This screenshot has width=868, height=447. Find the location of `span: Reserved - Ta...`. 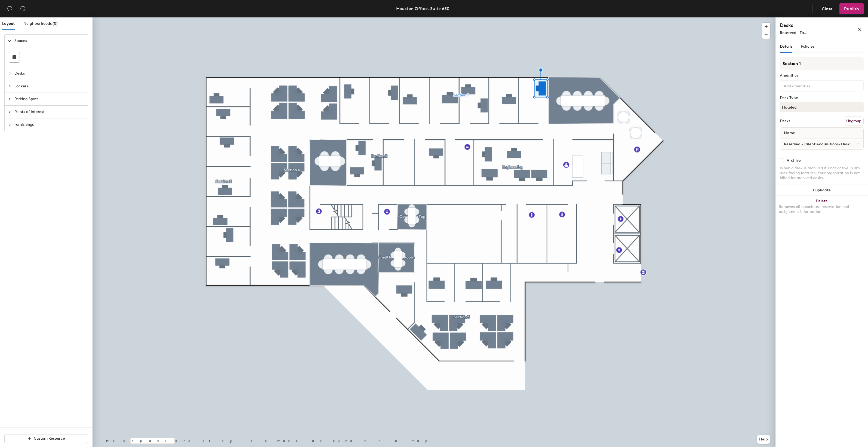

span: Reserved - Ta... is located at coordinates (793, 32).